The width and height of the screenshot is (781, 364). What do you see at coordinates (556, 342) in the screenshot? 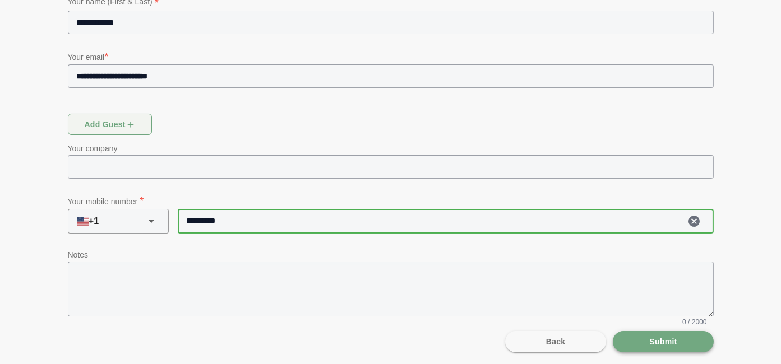
I see `span: Back` at bounding box center [556, 342].